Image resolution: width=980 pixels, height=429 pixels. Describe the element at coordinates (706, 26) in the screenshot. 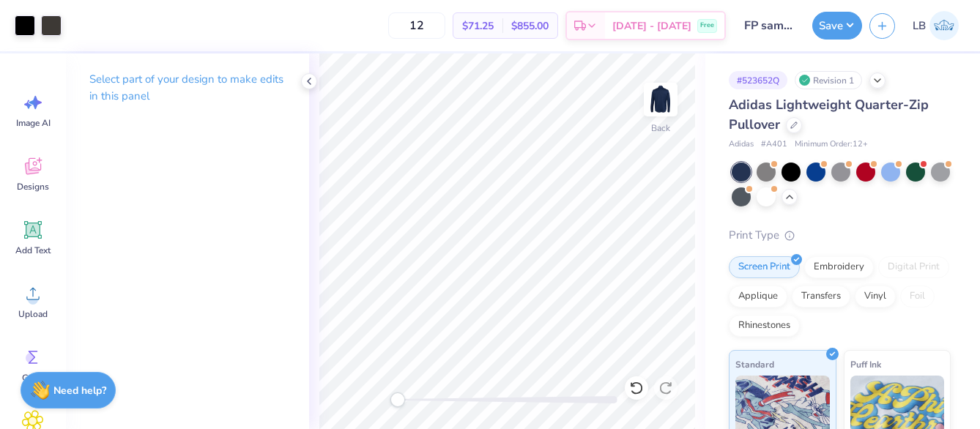

I see `span: Free` at that location.